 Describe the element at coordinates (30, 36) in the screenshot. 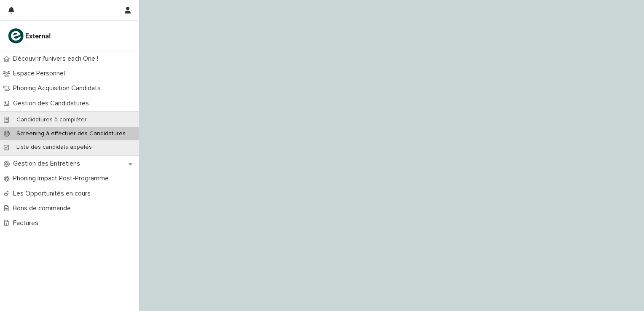

I see `img: bc51vvfgR2QLHU84CWIQ` at that location.